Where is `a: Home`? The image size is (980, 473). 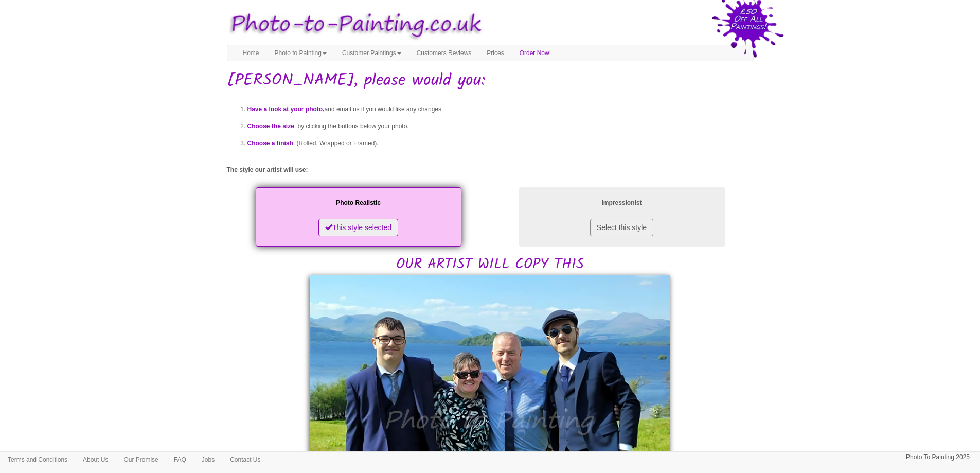
a: Home is located at coordinates (251, 53).